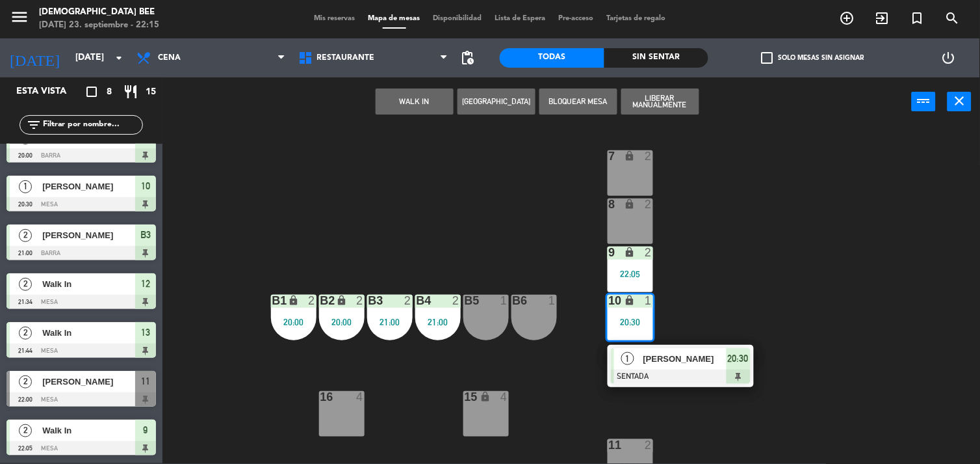 The image size is (980, 464). What do you see at coordinates (92, 125) in the screenshot?
I see `input: Filtrar por nombre...` at bounding box center [92, 125].